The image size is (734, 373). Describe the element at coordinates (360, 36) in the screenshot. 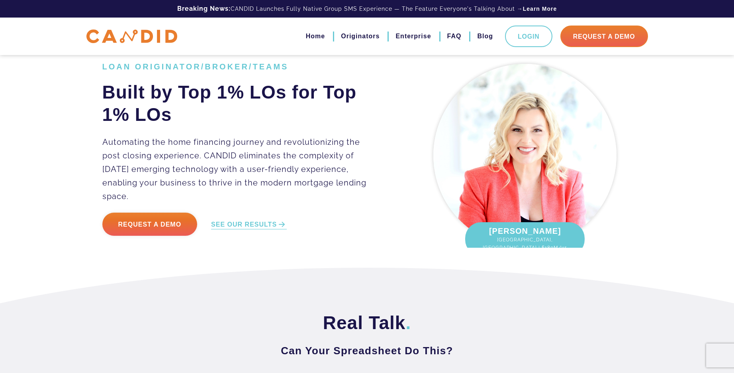

I see `a: Originators` at that location.